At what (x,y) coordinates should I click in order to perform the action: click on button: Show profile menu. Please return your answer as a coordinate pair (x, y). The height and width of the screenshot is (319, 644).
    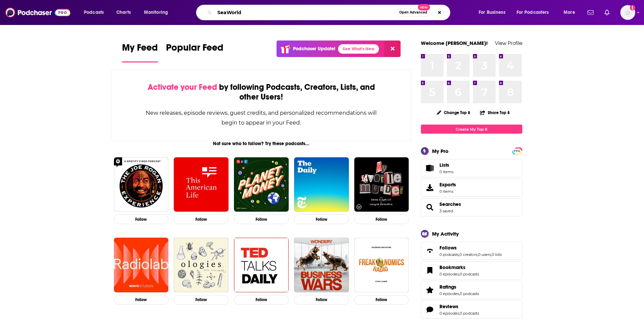
    Looking at the image, I should click on (628, 12).